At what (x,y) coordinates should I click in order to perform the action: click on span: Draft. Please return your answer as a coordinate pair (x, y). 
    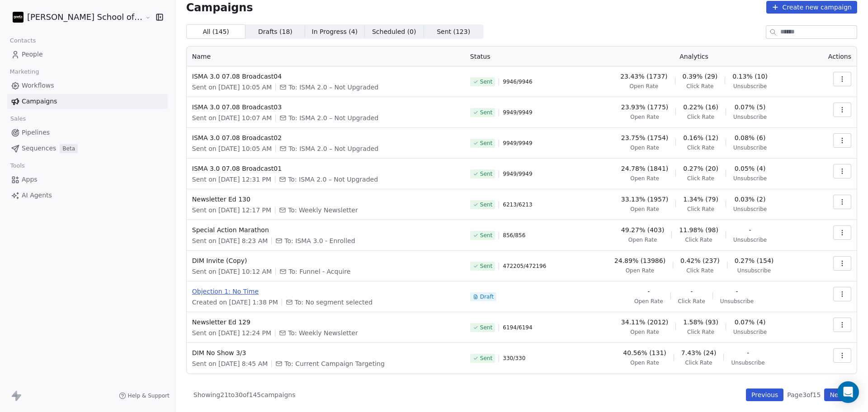
    Looking at the image, I should click on (487, 297).